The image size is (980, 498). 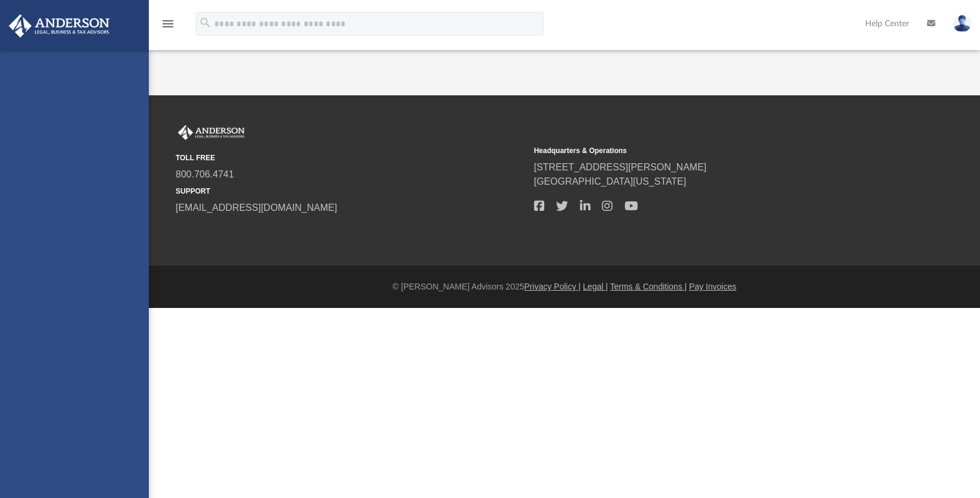 What do you see at coordinates (648, 286) in the screenshot?
I see `a: Terms & Conditions |` at bounding box center [648, 286].